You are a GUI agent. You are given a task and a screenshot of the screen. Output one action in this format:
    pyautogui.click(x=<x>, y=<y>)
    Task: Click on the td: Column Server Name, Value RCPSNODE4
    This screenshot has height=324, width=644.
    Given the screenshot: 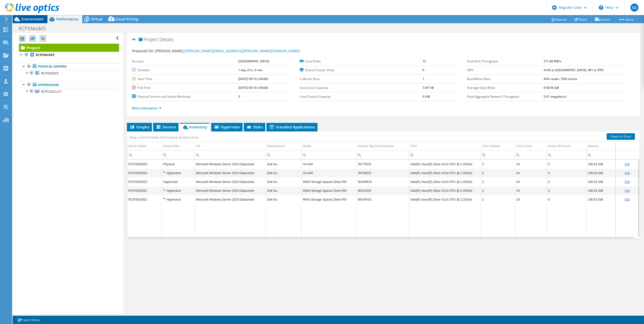 What is the action you would take?
    pyautogui.click(x=144, y=173)
    